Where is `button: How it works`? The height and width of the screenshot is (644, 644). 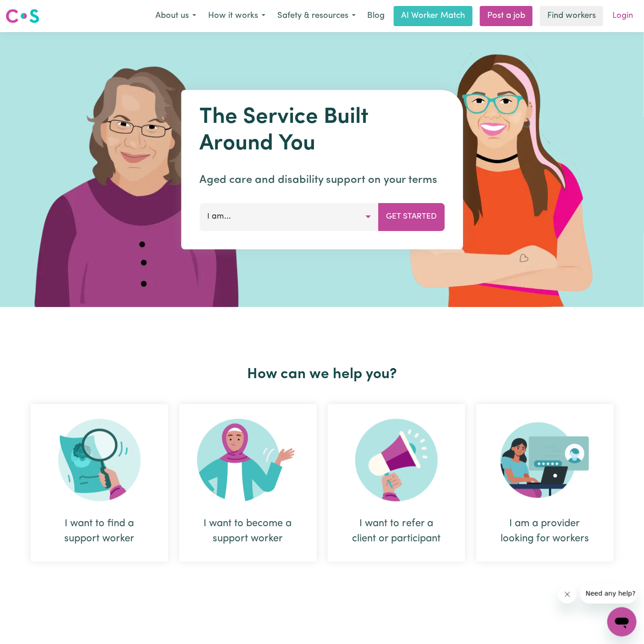
button: How it works is located at coordinates (236, 16).